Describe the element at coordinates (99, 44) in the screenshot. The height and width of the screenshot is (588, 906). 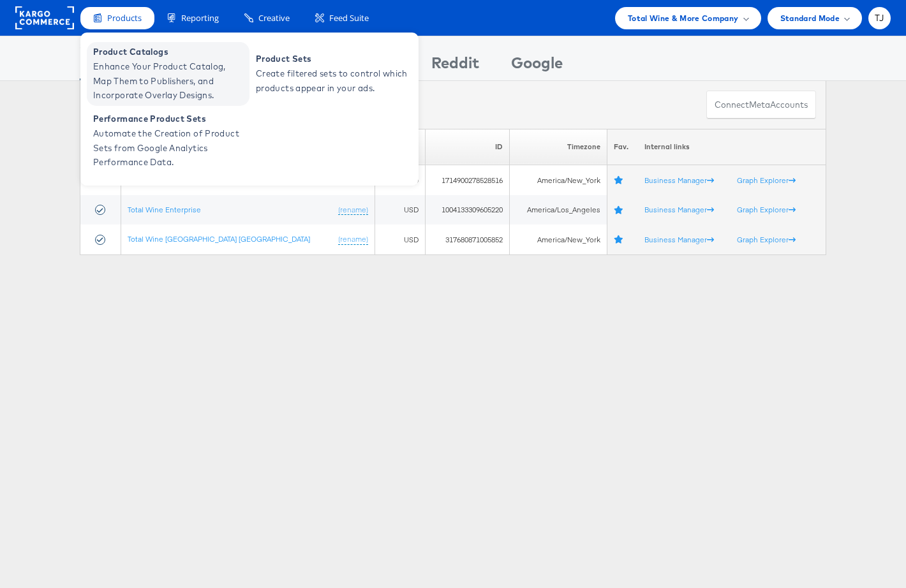
I see `div: Showing` at that location.